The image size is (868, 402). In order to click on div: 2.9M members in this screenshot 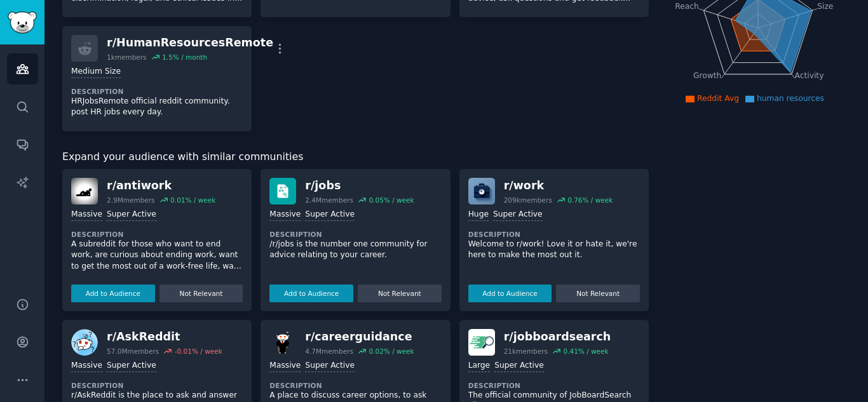, I will do `click(131, 200)`.